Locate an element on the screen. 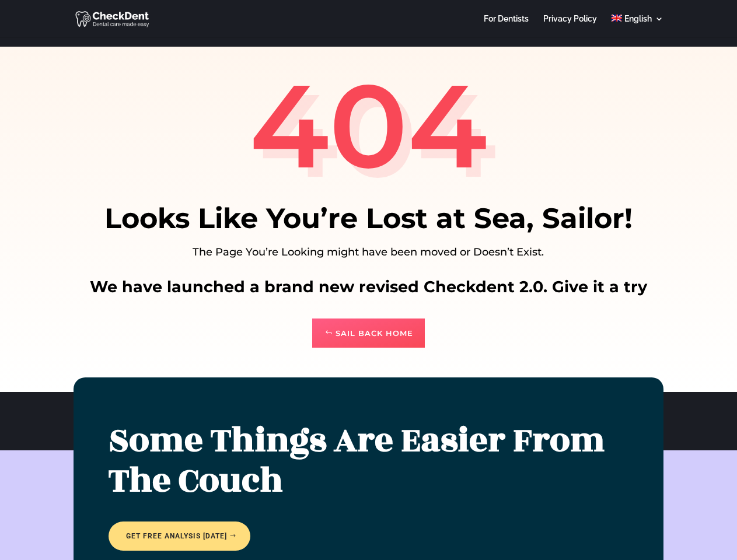 The width and height of the screenshot is (737, 560). h1: 404 is located at coordinates (368, 128).